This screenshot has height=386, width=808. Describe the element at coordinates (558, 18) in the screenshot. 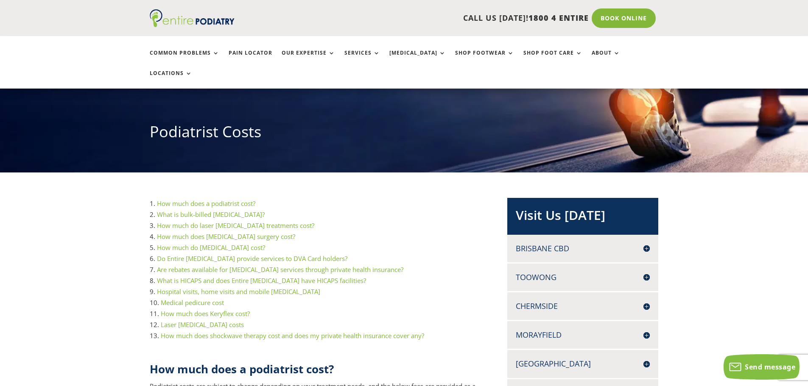

I see `span: 1800 4 ENTIRE` at that location.